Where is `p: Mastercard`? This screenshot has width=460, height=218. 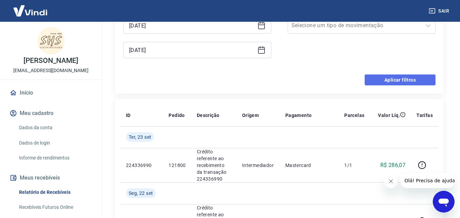
p: Mastercard is located at coordinates (309, 165).